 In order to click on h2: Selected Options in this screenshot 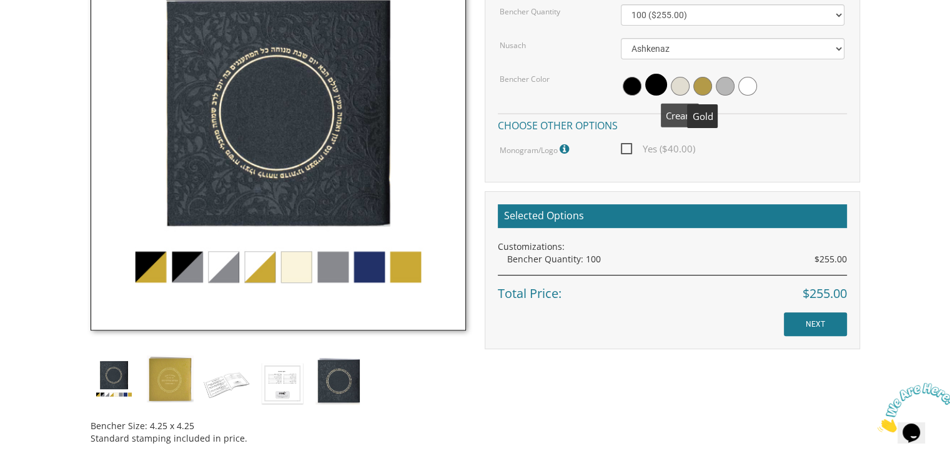, I will do `click(672, 216)`.